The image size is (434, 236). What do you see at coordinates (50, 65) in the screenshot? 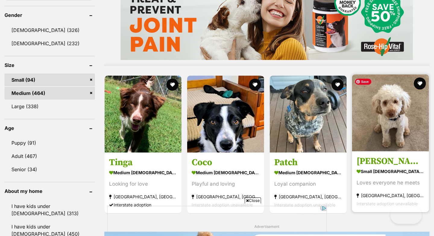
I see `header: Size` at bounding box center [50, 65].